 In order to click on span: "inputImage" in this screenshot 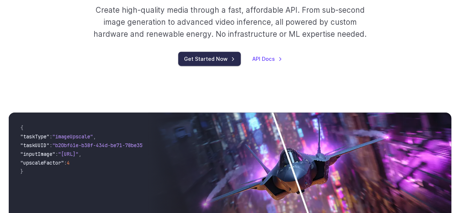, I will do `click(38, 154)`.